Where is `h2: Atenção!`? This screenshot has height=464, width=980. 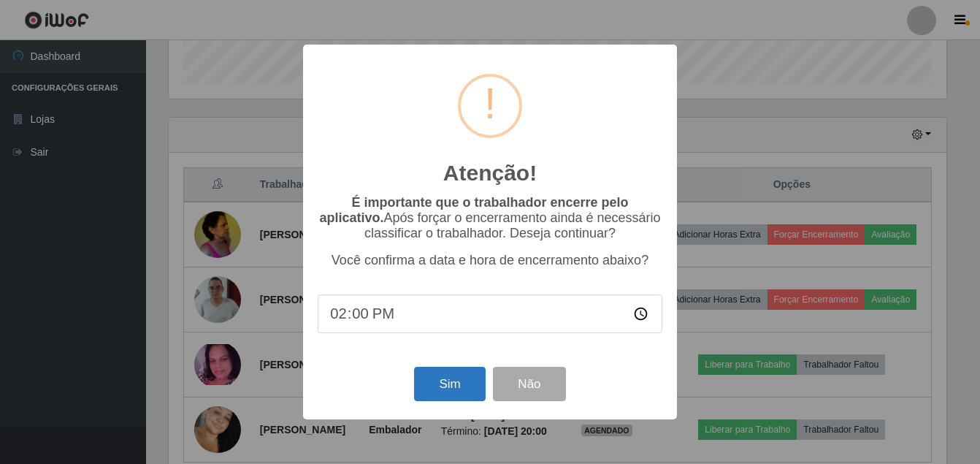
h2: Atenção! is located at coordinates (490, 173).